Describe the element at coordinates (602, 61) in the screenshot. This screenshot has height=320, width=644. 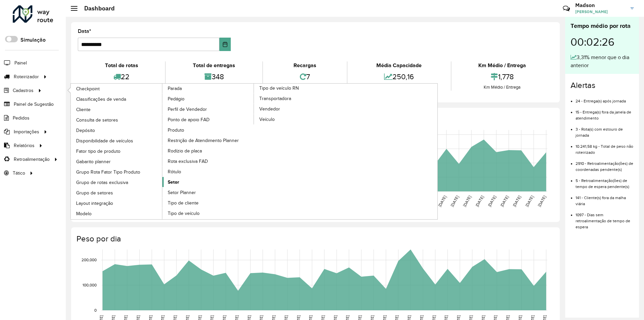
I see `div: 3,31% menor que o dia anterior` at that location.